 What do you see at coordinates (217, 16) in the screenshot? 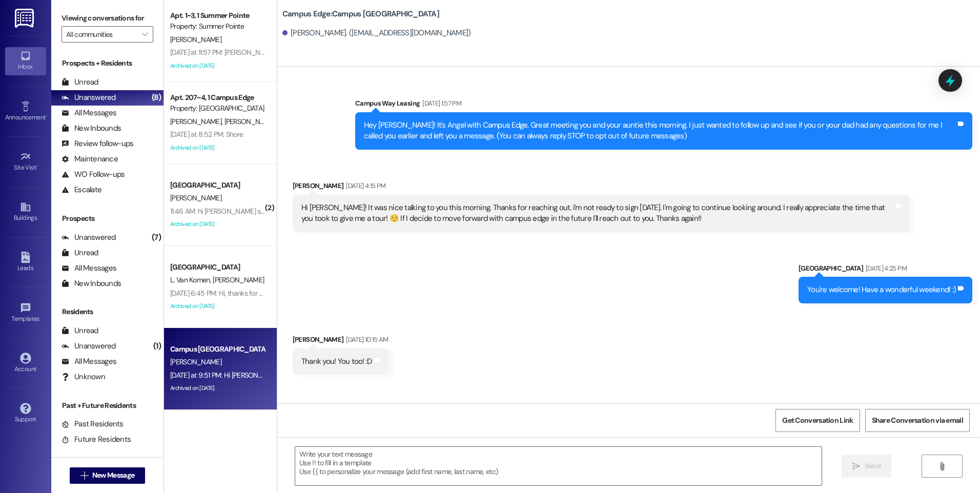
I see `div: Apt. 1~3, 1 Summer Pointe` at bounding box center [217, 16].